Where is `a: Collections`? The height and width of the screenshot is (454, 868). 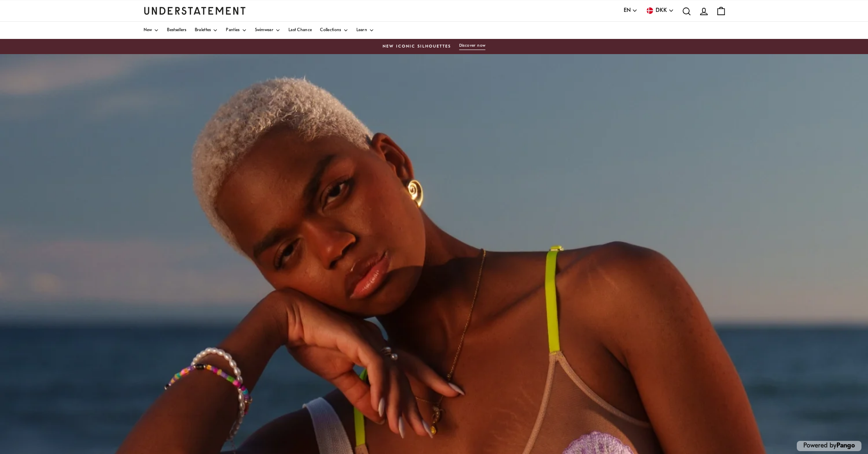 a: Collections is located at coordinates (333, 31).